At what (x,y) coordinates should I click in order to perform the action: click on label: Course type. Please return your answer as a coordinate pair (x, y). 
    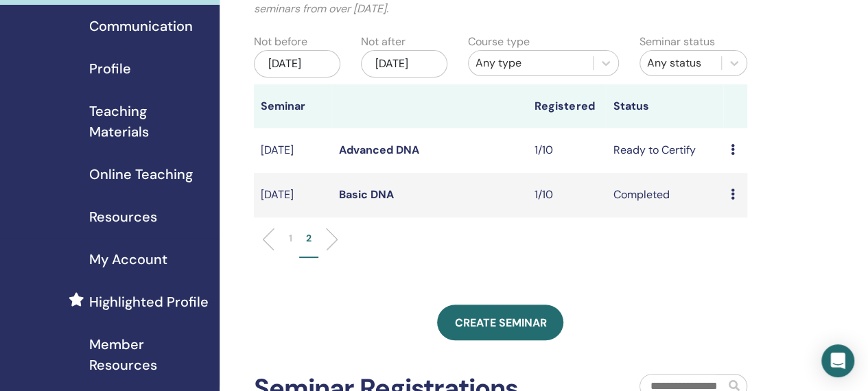
    Looking at the image, I should click on (499, 42).